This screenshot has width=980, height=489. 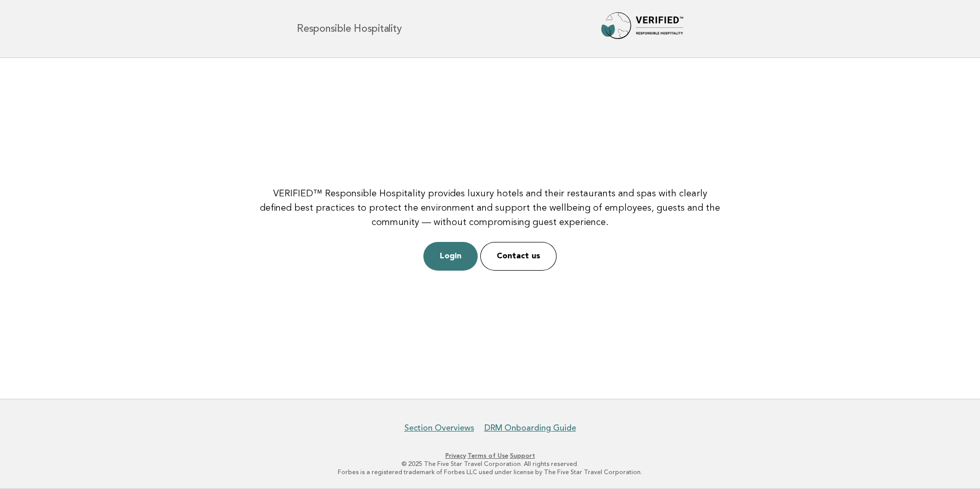 I want to click on a: Privacy, so click(x=455, y=455).